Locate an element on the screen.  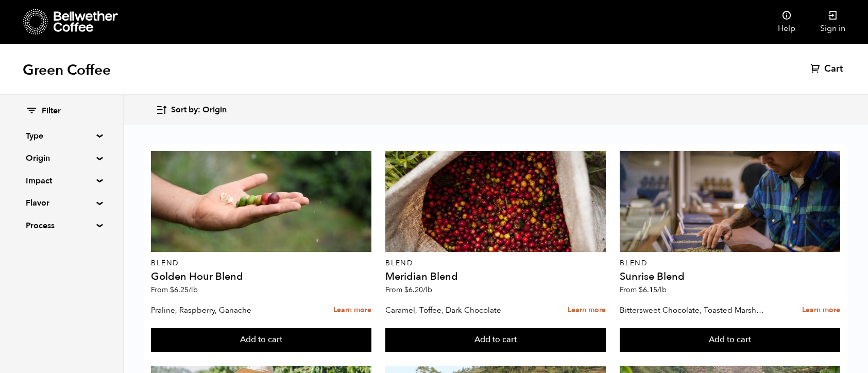
span: Sort by: Origin is located at coordinates (199, 110).